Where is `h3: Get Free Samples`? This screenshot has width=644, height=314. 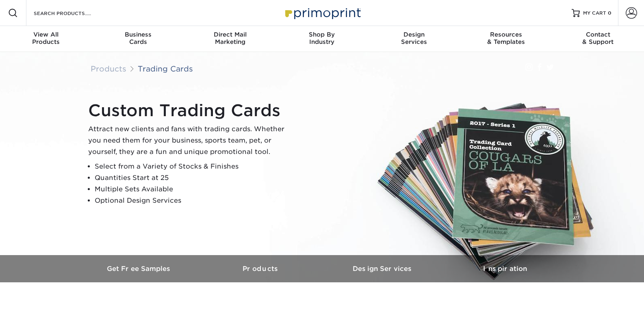
h3: Get Free Samples is located at coordinates (139, 268).